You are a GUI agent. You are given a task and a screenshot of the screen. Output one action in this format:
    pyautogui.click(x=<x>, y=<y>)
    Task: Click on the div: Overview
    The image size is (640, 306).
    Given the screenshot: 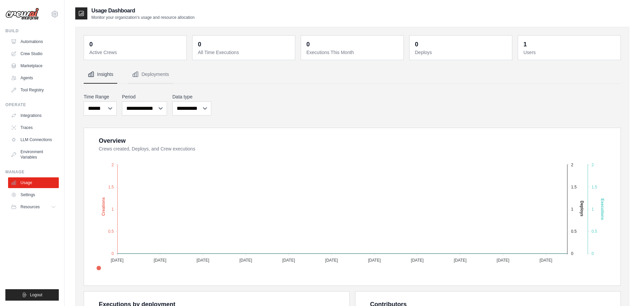 What is the action you would take?
    pyautogui.click(x=112, y=141)
    